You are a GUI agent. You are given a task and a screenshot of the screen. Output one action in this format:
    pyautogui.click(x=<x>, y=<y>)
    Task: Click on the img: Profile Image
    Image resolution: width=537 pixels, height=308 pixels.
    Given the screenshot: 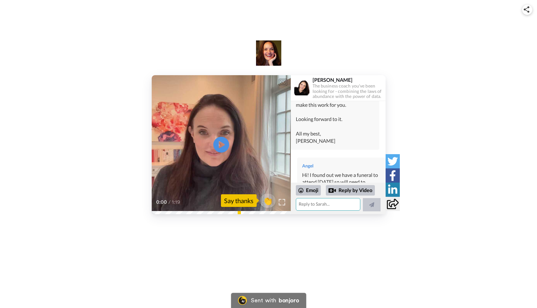 What is the action you would take?
    pyautogui.click(x=302, y=88)
    